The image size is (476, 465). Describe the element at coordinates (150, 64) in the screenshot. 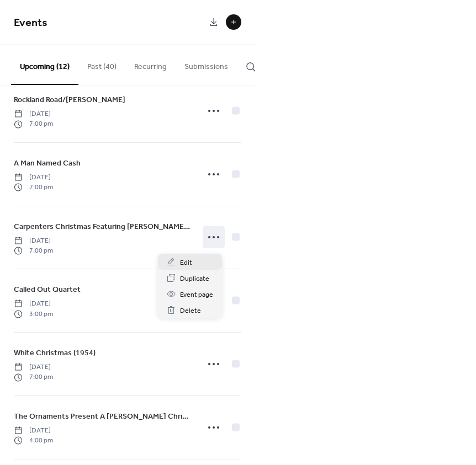

I see `button: Recurring` at that location.